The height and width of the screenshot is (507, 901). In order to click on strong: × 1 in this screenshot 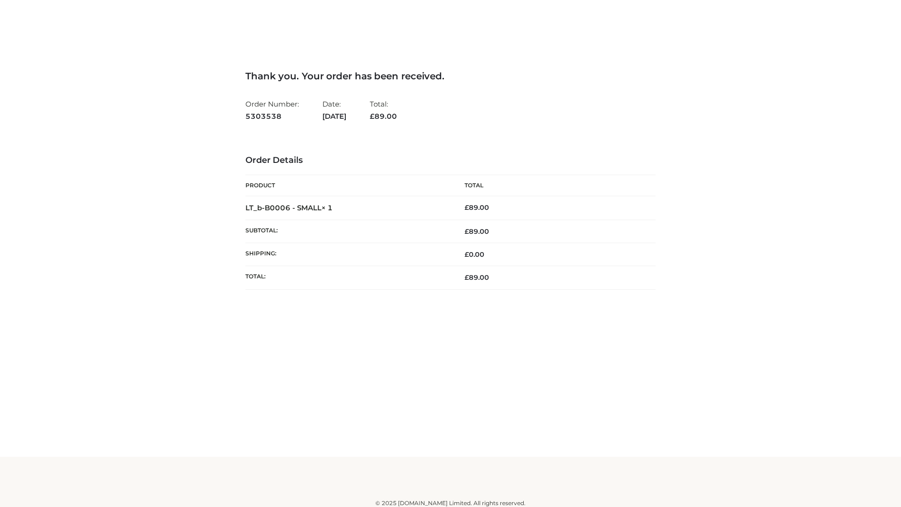, I will do `click(327, 208)`.